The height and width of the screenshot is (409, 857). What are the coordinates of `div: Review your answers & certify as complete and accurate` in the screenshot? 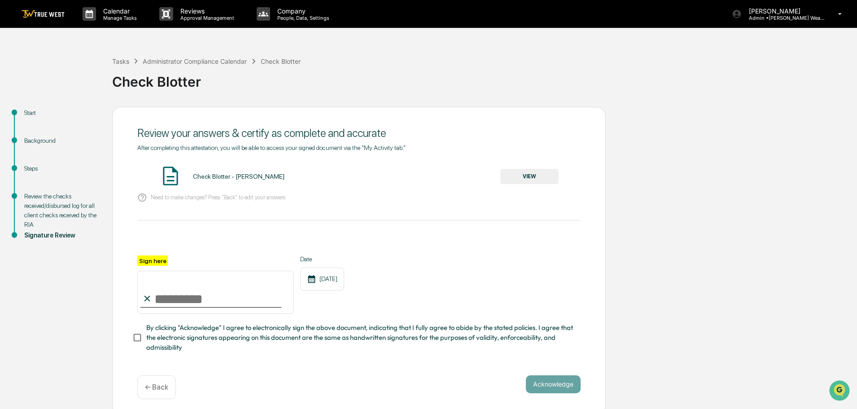 It's located at (359, 133).